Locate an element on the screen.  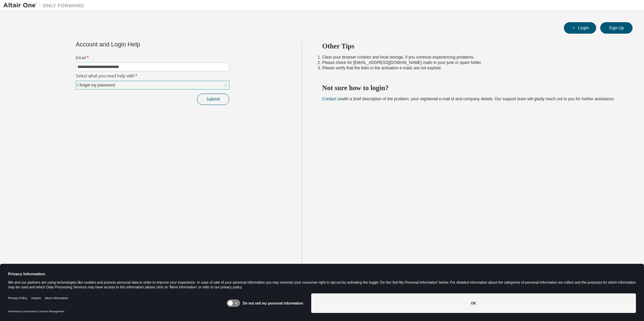
a: Contact us is located at coordinates (332, 99).